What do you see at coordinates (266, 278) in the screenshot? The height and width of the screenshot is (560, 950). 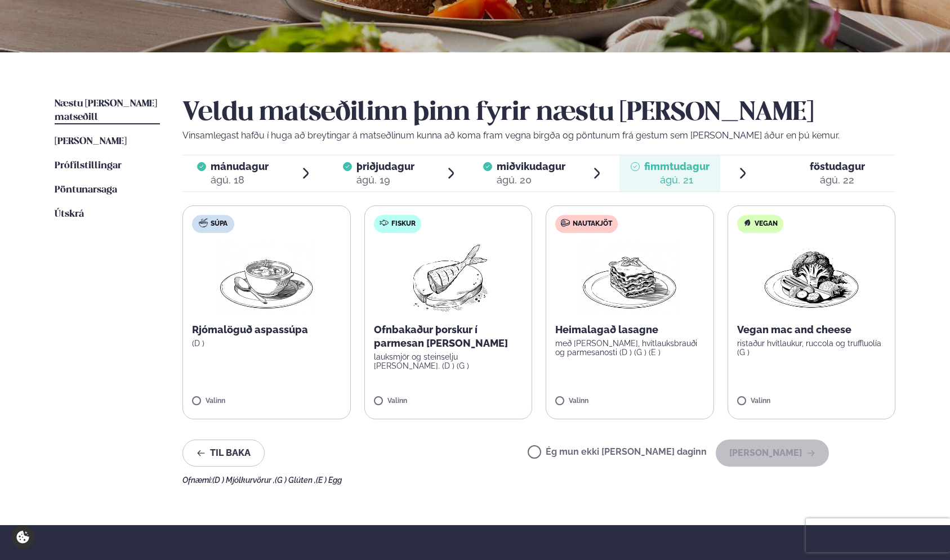 I see `img: Soup.png` at bounding box center [266, 278].